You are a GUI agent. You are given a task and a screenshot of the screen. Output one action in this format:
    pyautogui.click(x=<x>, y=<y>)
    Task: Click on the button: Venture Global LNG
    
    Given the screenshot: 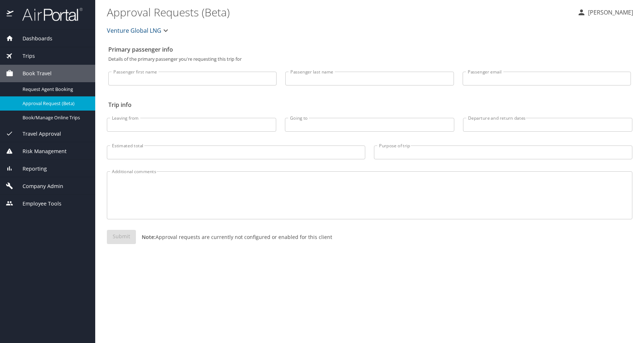 What is the action you would take?
    pyautogui.click(x=138, y=30)
    